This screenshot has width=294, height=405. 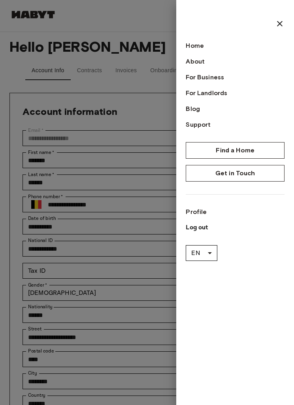 I want to click on a: Profile, so click(x=235, y=212).